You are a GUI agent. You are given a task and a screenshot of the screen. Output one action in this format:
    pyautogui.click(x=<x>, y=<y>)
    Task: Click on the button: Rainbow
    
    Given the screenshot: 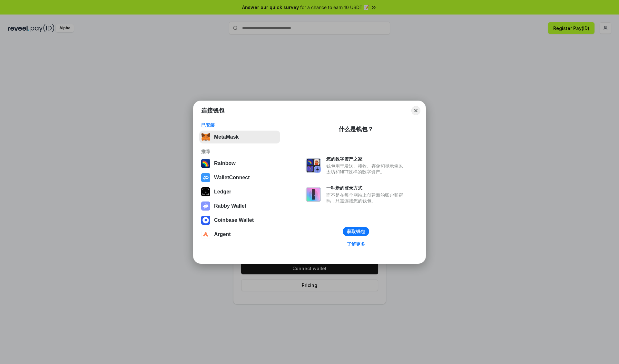 What is the action you would take?
    pyautogui.click(x=240, y=163)
    